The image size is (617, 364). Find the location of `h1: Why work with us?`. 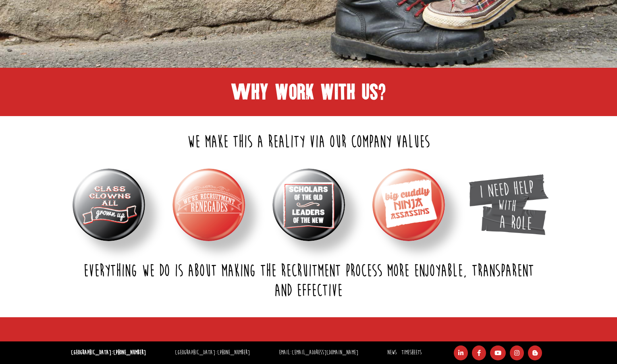

h1: Why work with us? is located at coordinates (309, 92).